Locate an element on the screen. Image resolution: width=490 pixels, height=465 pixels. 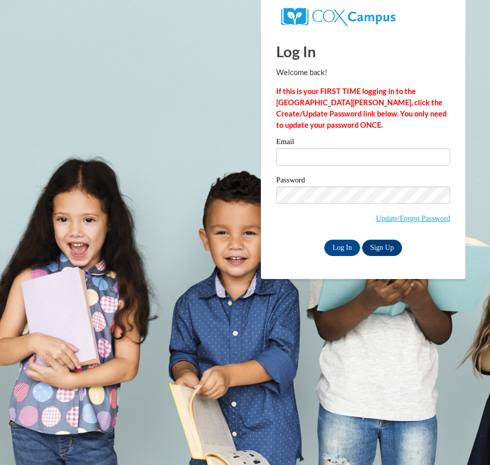
label: Email is located at coordinates (363, 143).